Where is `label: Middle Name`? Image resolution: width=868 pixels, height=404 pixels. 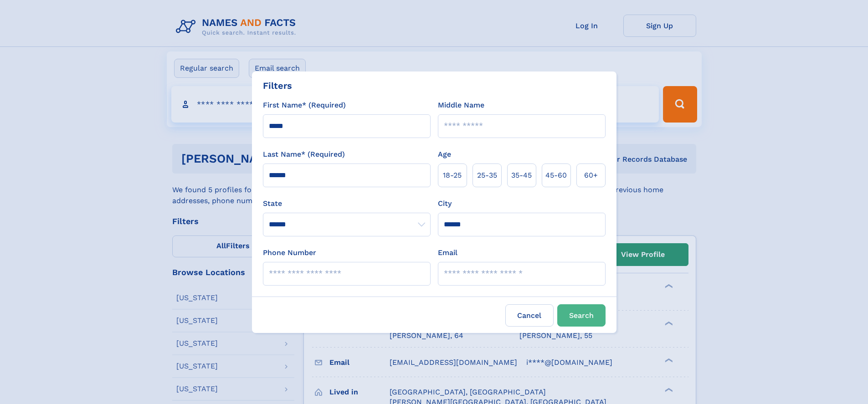 label: Middle Name is located at coordinates (461, 105).